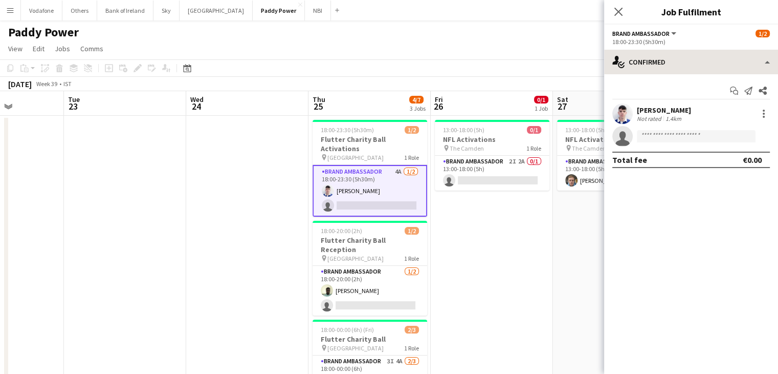 Image resolution: width=778 pixels, height=374 pixels. Describe the element at coordinates (439, 99) in the screenshot. I see `span: Fri` at that location.